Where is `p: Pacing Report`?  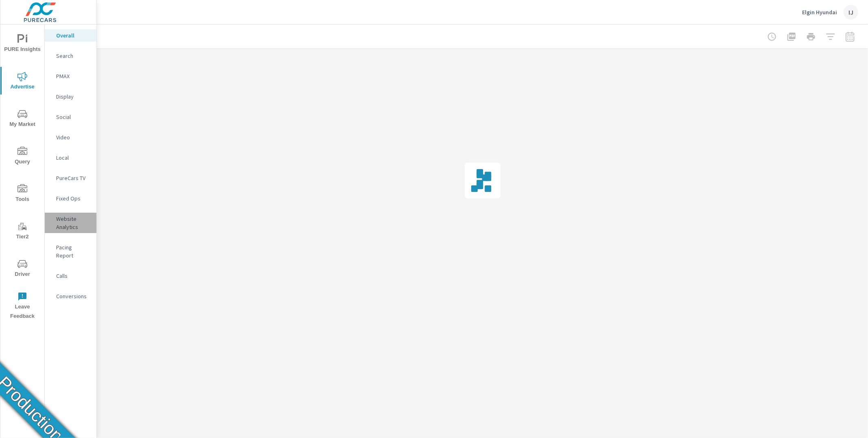
p: Pacing Report is located at coordinates (73, 252).